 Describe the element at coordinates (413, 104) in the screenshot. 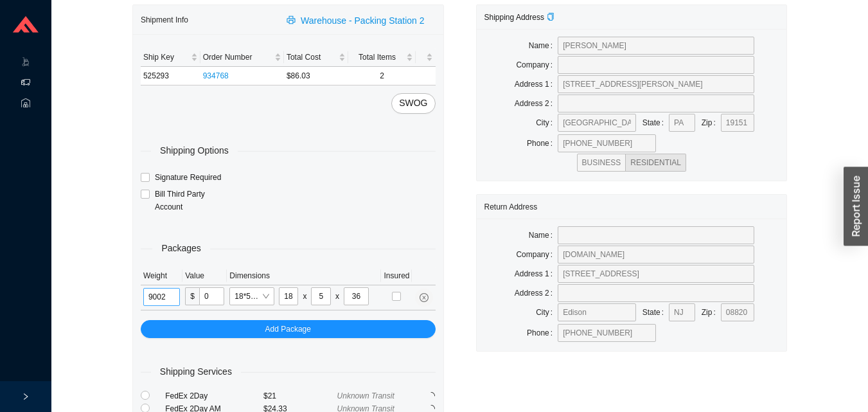

I see `button: SWOG` at that location.